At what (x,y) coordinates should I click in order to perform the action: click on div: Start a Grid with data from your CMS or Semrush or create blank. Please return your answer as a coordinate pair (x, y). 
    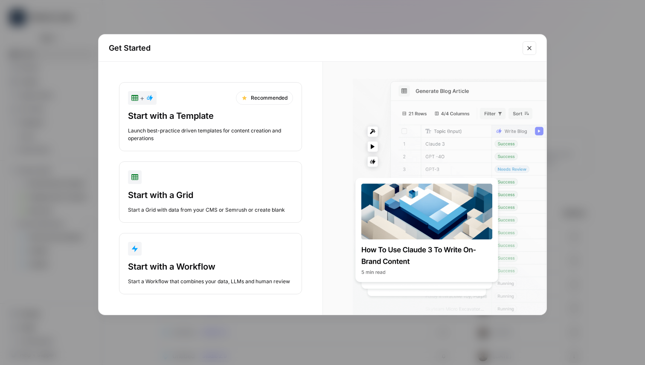
    Looking at the image, I should click on (210, 210).